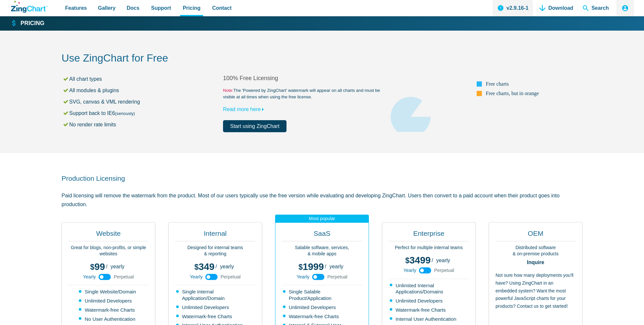  I want to click on span: 349, so click(205, 266).